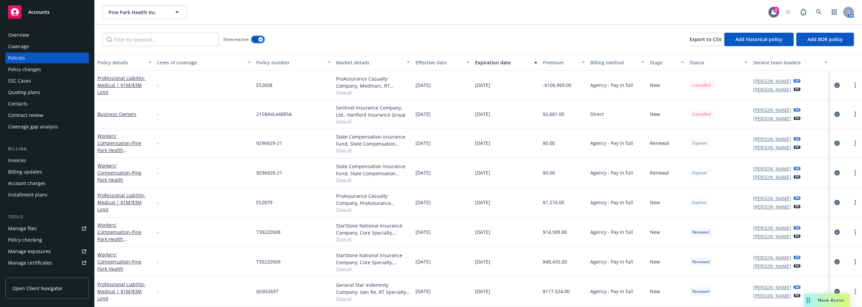 The height and width of the screenshot is (307, 862). Describe the element at coordinates (373, 259) in the screenshot. I see `div: StarStone National Insurance Company, Core Specialty, Amwins` at that location.